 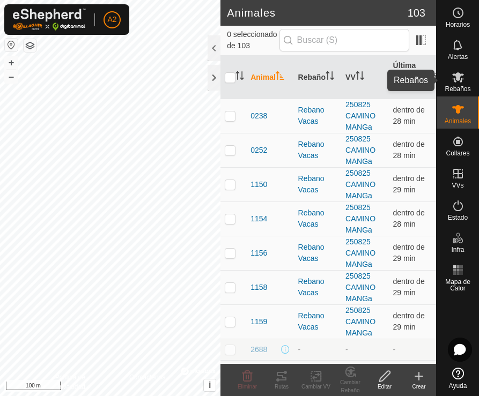 What do you see at coordinates (247, 387) in the screenshot?
I see `span: Eliminar` at bounding box center [247, 387].